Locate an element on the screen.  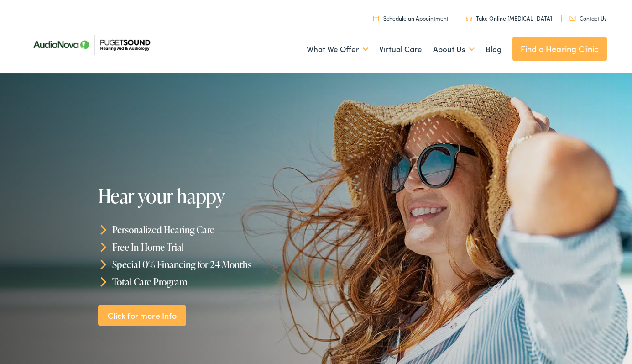
a: About Us is located at coordinates (454, 49).